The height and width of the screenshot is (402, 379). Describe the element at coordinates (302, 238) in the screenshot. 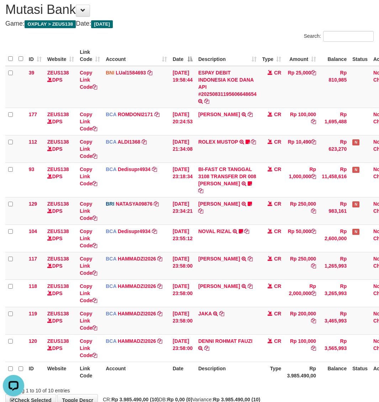

I see `td: Rp 50,000` at that location.